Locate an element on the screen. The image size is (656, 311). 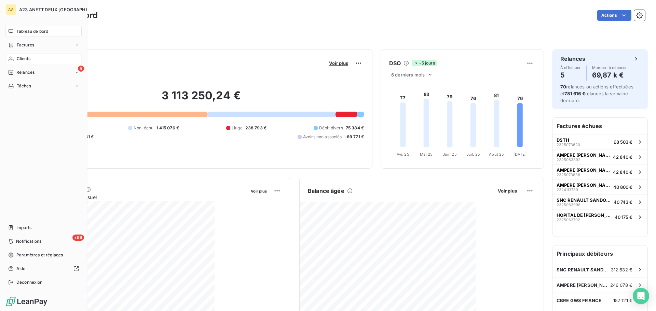
span: Litige is located at coordinates (237, 128).